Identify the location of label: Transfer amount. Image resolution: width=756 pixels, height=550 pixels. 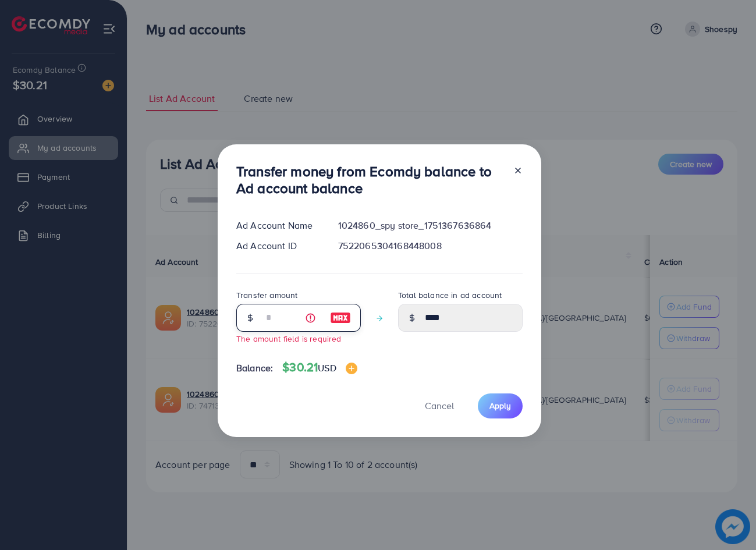
(267, 295).